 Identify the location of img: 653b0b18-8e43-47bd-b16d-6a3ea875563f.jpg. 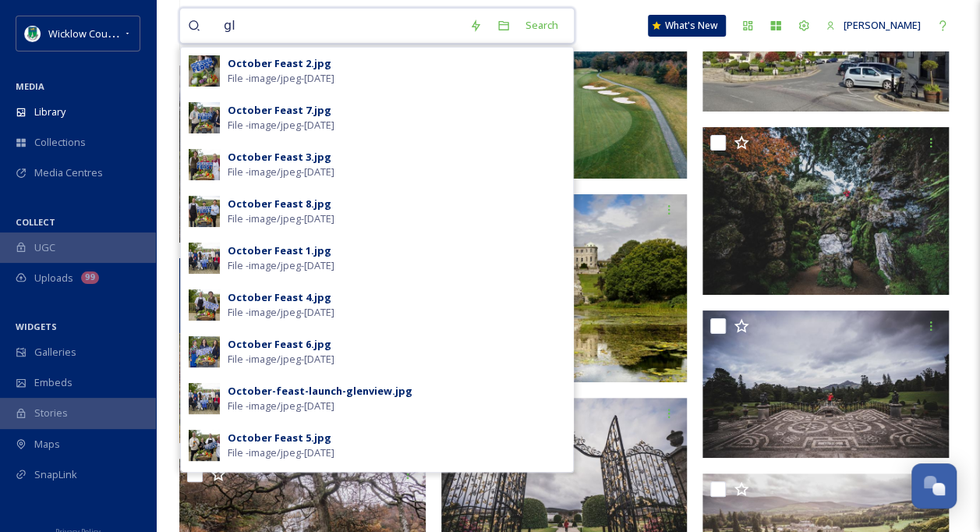
(204, 305).